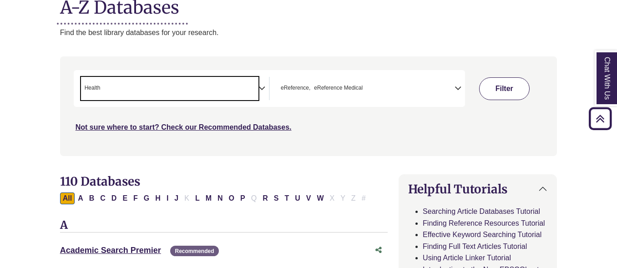  Describe the element at coordinates (209, 198) in the screenshot. I see `button: Filter Results M` at that location.